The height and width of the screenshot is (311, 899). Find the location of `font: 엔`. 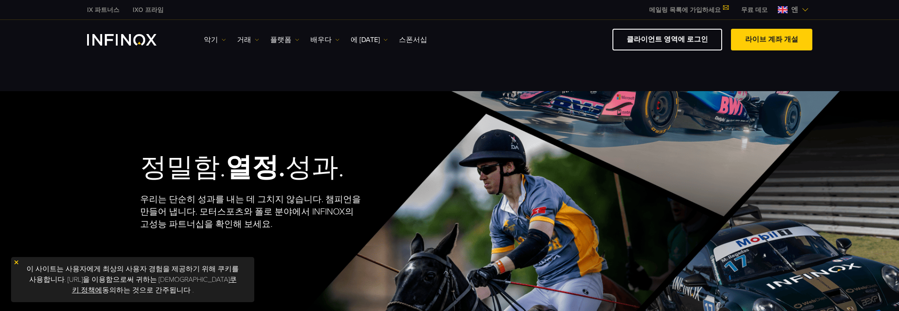

font: 엔 is located at coordinates (795, 10).